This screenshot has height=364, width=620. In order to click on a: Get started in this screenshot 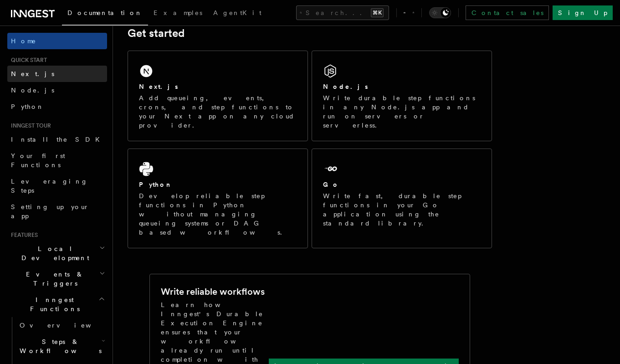, I will do `click(156, 33)`.